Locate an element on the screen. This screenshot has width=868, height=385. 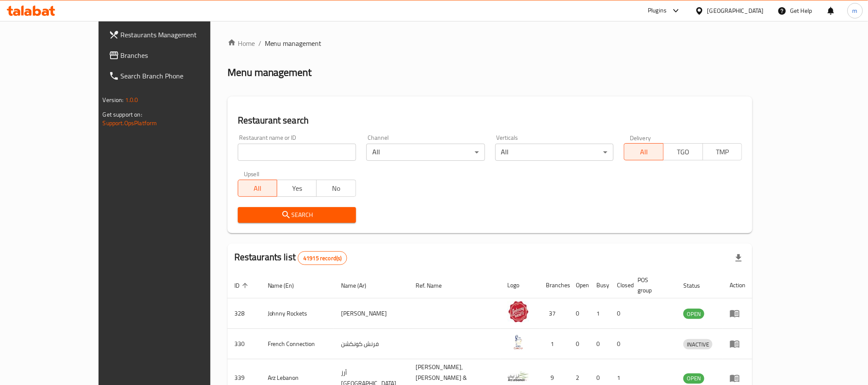
th: Closed is located at coordinates (621, 285).